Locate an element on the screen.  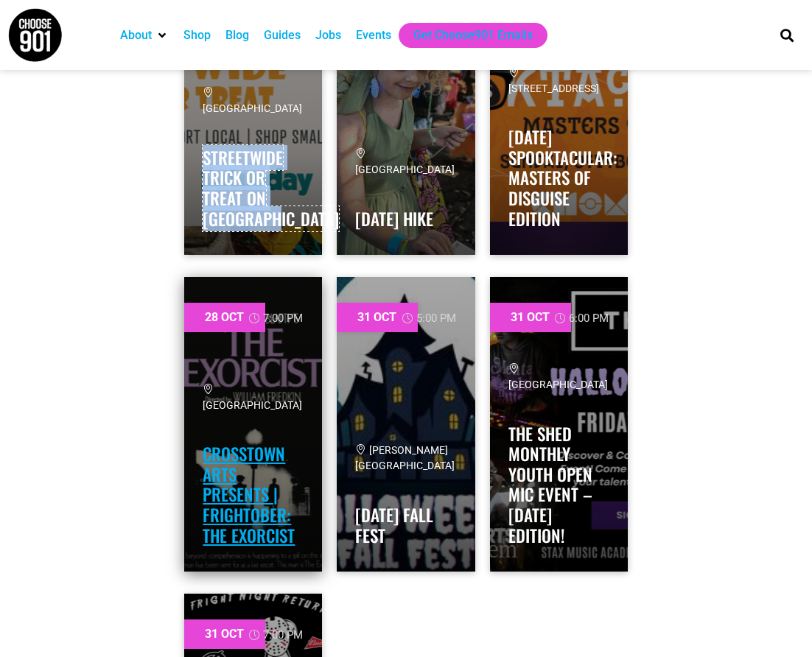
a: Jobs is located at coordinates (328, 35).